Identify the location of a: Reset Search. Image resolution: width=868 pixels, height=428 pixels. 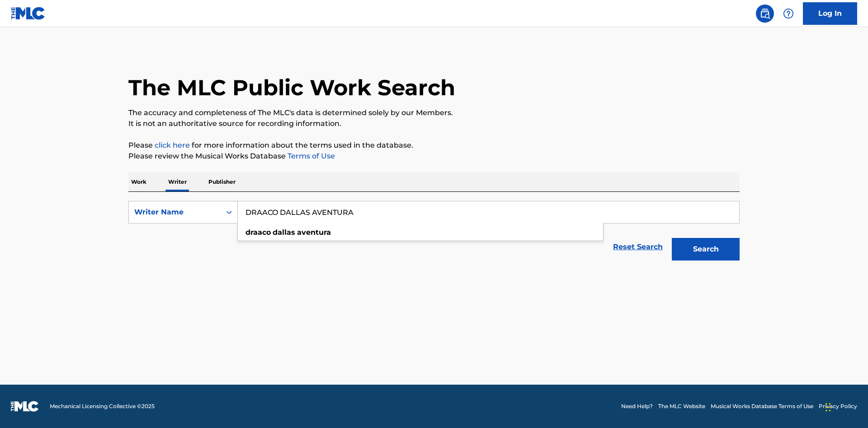
(638, 247).